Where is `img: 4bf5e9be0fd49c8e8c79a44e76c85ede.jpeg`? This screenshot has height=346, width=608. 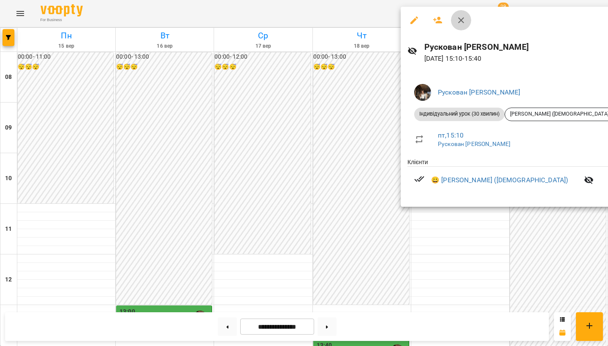 img: 4bf5e9be0fd49c8e8c79a44e76c85ede.jpeg is located at coordinates (423, 92).